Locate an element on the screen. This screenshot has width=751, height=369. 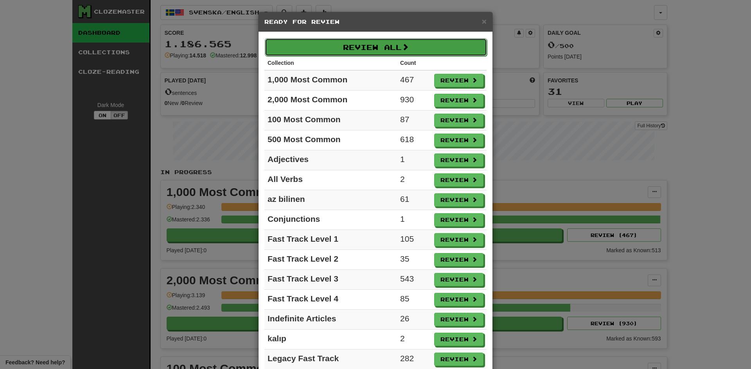
td: 100 Most Common is located at coordinates (330, 120).